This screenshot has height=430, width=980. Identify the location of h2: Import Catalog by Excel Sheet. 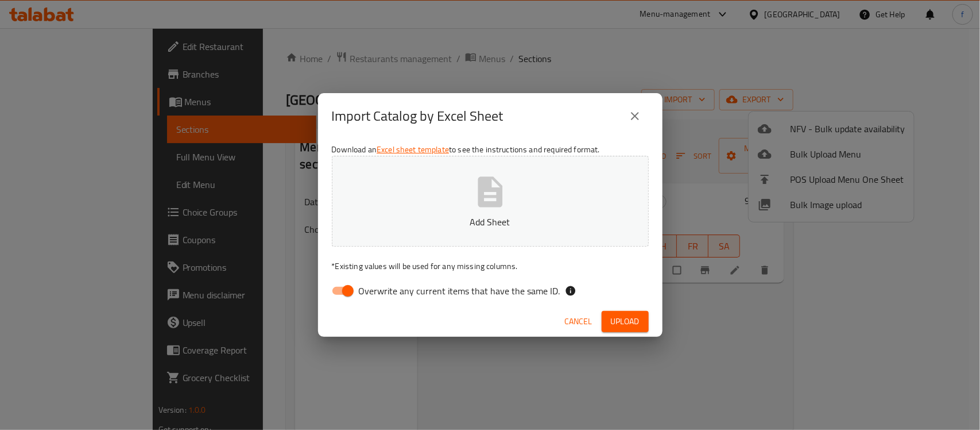
(417, 116).